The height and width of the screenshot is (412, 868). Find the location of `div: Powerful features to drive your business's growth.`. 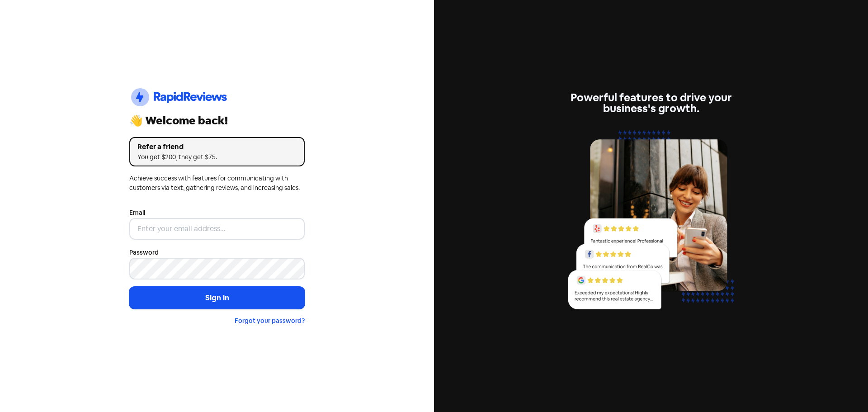

div: Powerful features to drive your business's growth. is located at coordinates (651, 103).